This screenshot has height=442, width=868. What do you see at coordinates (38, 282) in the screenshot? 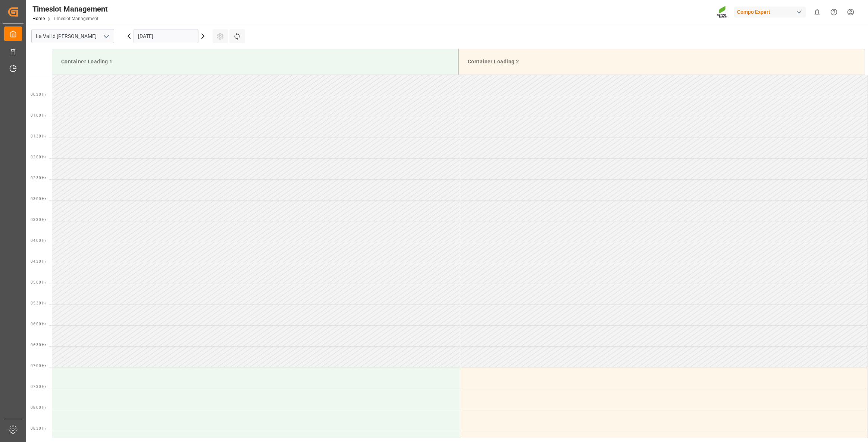
I see `span: 05:00 Hr` at bounding box center [38, 282].